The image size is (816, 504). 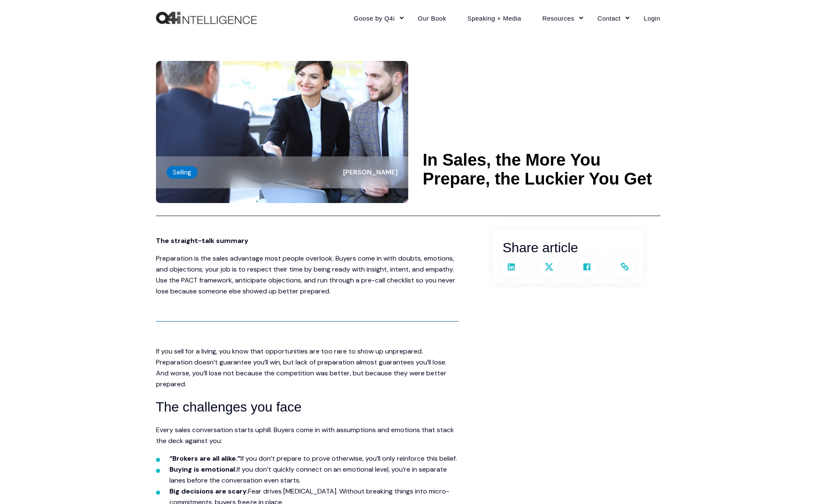 What do you see at coordinates (541, 169) in the screenshot?
I see `h1: In Sales, the More You Prepare, the Luckier You Get` at bounding box center [541, 169].